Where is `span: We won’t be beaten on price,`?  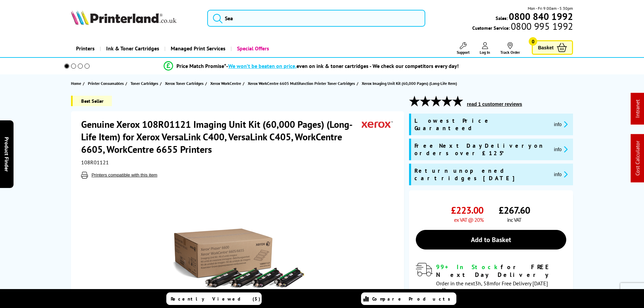
span: We won’t be beaten on price, is located at coordinates (263, 66).